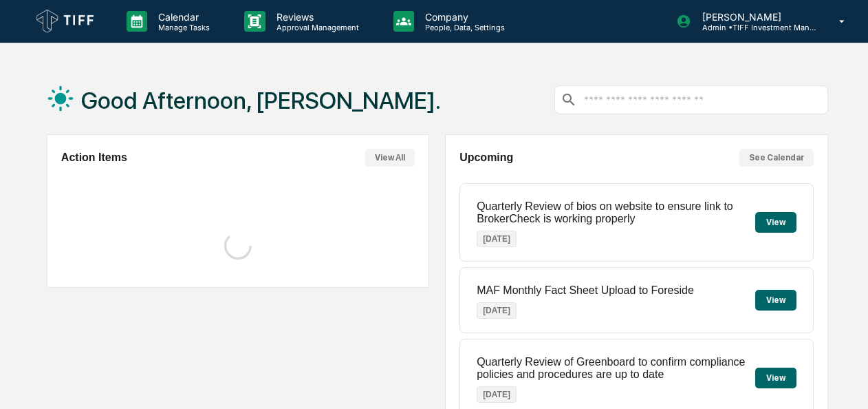 The image size is (868, 409). Describe the element at coordinates (182, 28) in the screenshot. I see `p: Manage Tasks` at that location.